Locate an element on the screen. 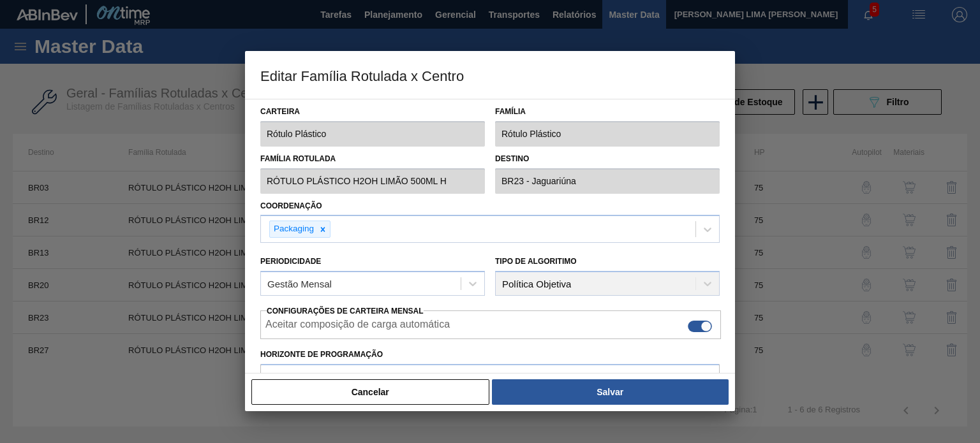  span: Configurações de Carteira Mensal is located at coordinates (345, 311).